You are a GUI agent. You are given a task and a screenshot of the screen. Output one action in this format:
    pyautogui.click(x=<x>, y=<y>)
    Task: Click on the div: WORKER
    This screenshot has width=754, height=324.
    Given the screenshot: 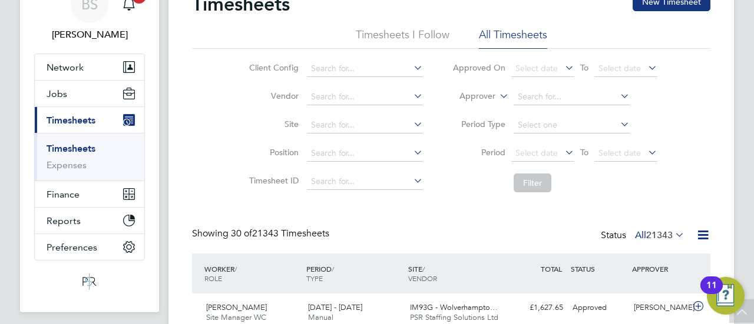 What is the action you would take?
    pyautogui.click(x=252, y=274)
    